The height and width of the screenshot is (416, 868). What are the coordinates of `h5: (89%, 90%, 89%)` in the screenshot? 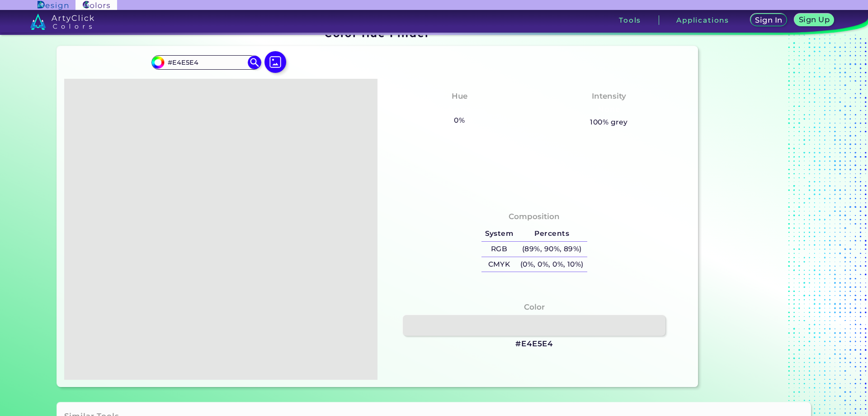 It's located at (552, 249).